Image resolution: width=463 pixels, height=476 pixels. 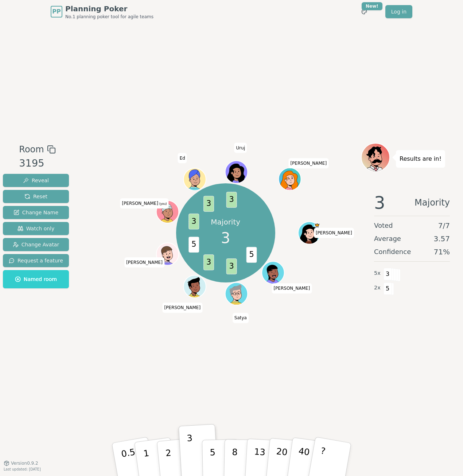 I want to click on button: New!, so click(x=364, y=12).